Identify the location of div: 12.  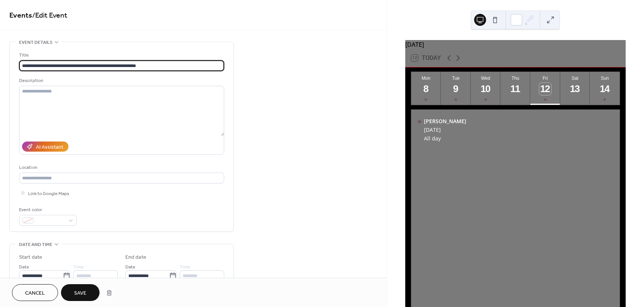
(545, 89).